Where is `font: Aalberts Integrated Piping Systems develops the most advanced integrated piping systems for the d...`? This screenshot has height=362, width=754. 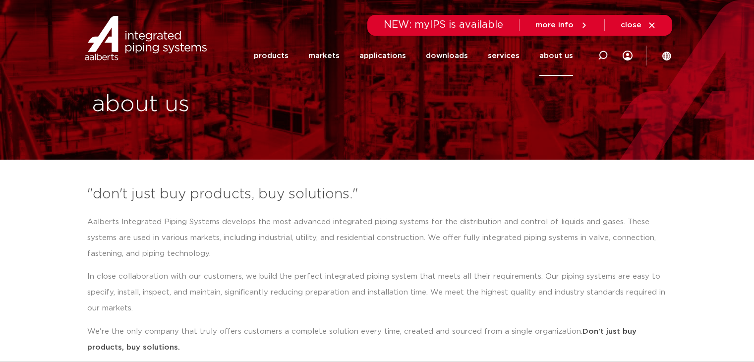
font: Aalberts Integrated Piping Systems develops the most advanced integrated piping systems for the d... is located at coordinates (371, 238).